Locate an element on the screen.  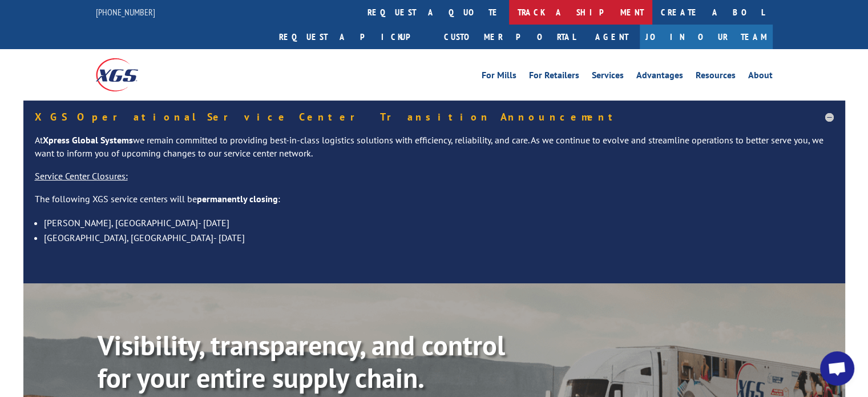
a: Join Our Team is located at coordinates (705, 37).